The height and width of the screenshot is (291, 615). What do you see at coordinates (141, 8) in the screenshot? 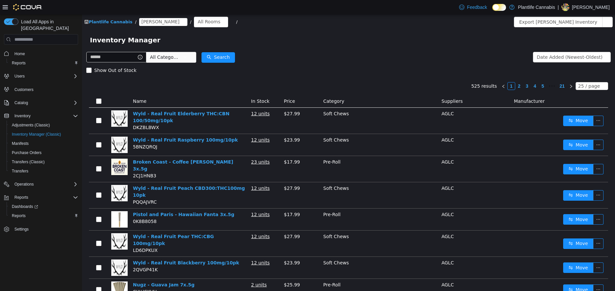
I see `i: icon: close-circle` at bounding box center [141, 8].